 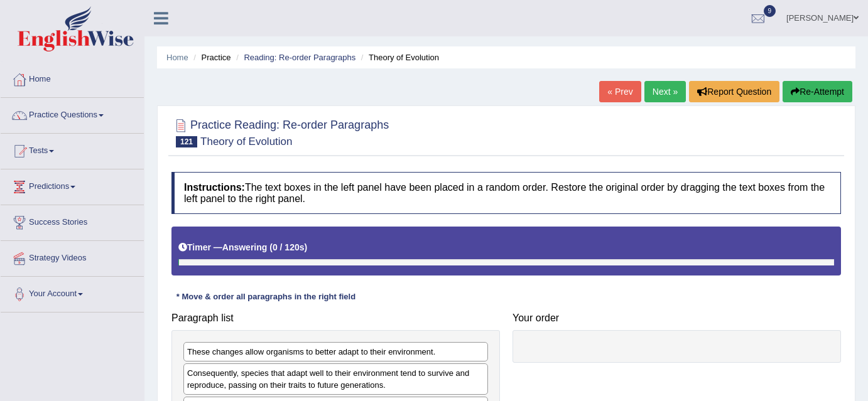 What do you see at coordinates (817, 92) in the screenshot?
I see `button: Re-Attempt` at bounding box center [817, 92].